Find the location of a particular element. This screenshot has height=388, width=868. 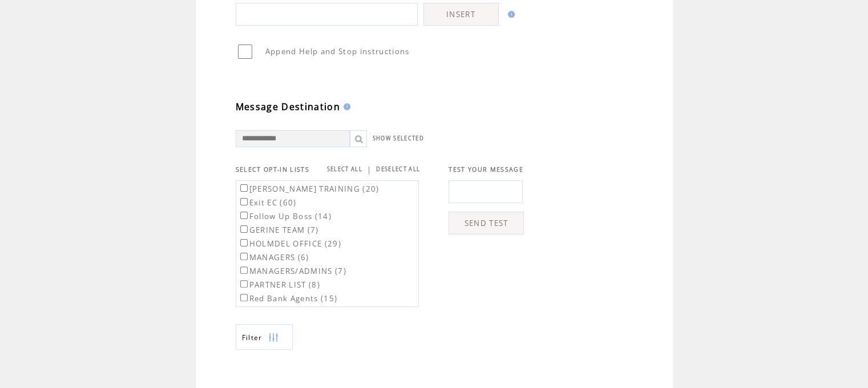

a: SELECT ALL is located at coordinates (345, 169).